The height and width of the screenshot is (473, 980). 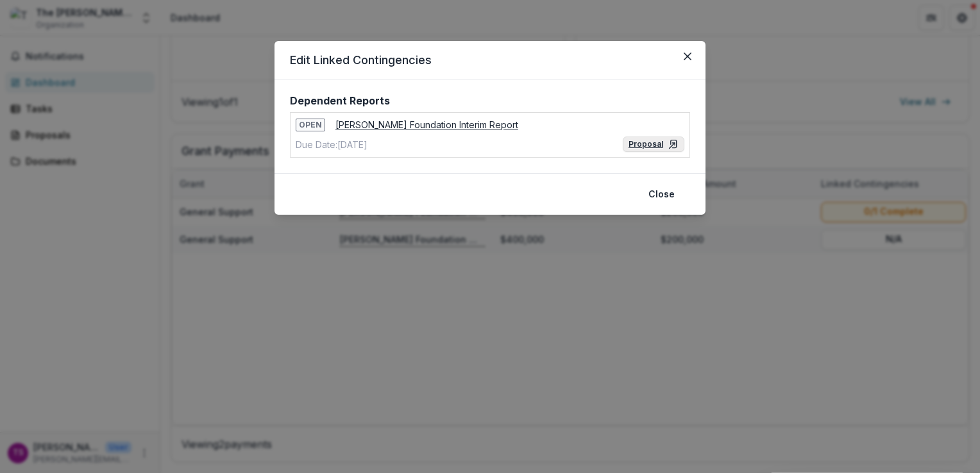 I want to click on a: Proposal, so click(x=653, y=144).